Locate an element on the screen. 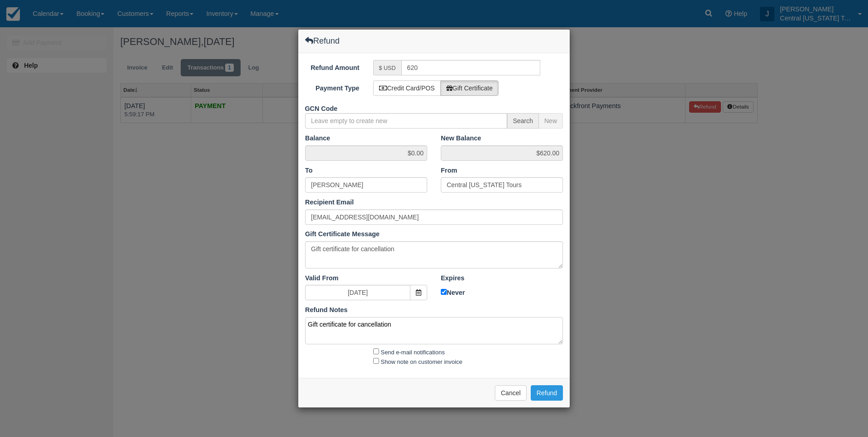 The width and height of the screenshot is (868, 437). h4: Refund is located at coordinates (323, 41).